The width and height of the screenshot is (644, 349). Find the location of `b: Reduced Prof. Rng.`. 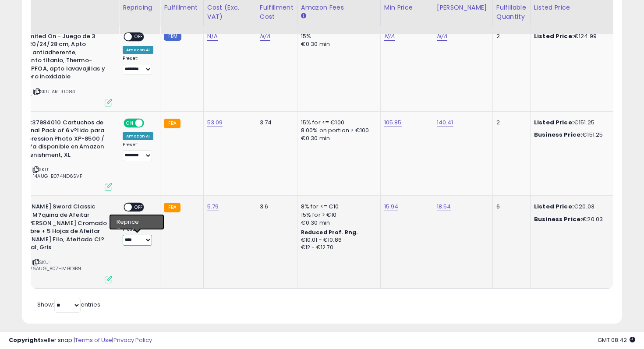

b: Reduced Prof. Rng. is located at coordinates (329, 232).